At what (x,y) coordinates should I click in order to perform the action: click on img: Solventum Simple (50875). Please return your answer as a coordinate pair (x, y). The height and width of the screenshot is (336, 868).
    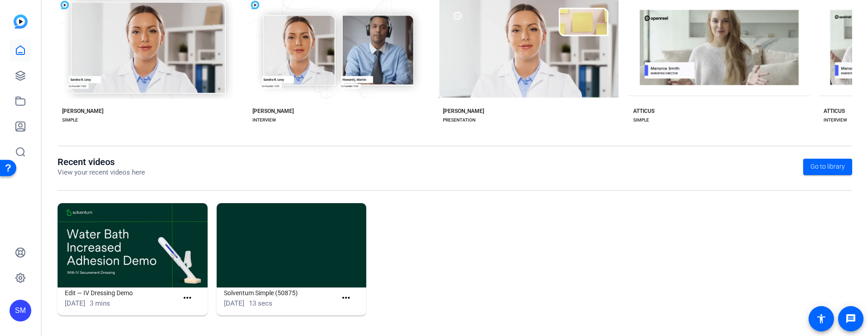
    Looking at the image, I should click on (291, 246).